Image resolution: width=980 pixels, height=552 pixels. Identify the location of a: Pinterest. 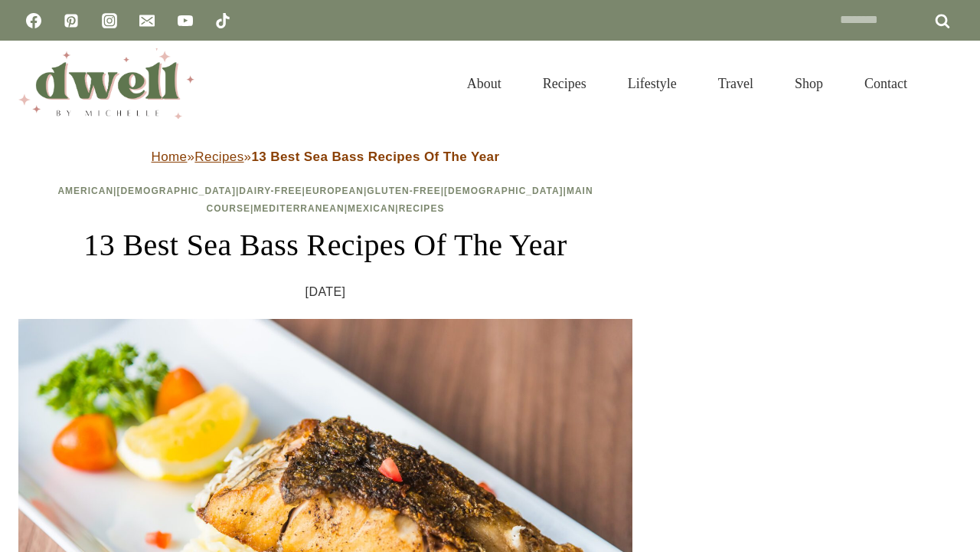
(71, 21).